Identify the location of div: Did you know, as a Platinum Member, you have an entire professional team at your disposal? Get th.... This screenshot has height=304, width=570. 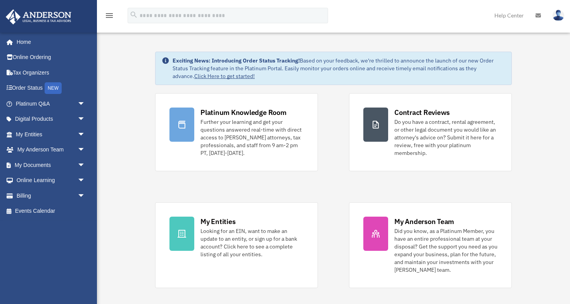
(446, 250).